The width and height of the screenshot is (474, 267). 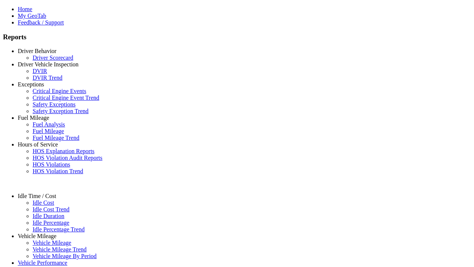 I want to click on h3: Reports, so click(x=237, y=37).